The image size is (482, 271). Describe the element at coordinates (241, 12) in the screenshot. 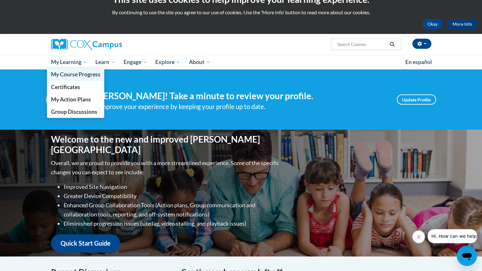

I see `p: By continuing to use the site you agree to our use of cookies. Use the ‘More info’ button to read...` at that location.